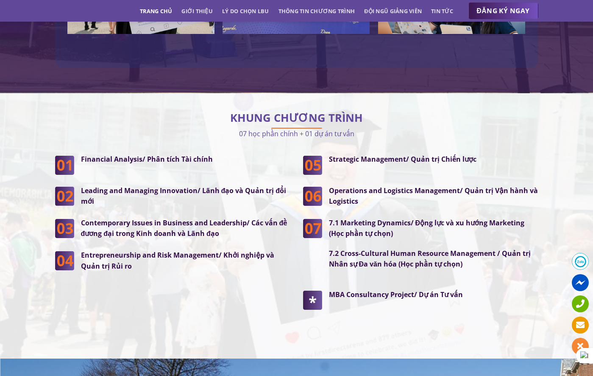 Image resolution: width=593 pixels, height=376 pixels. What do you see at coordinates (297, 128) in the screenshot?
I see `img: line-lbu.jpg` at bounding box center [297, 128].